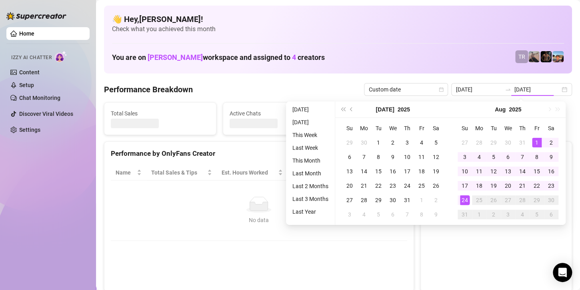 The image size is (580, 290). What do you see at coordinates (562, 273) in the screenshot?
I see `div: Open Intercom Messenger` at bounding box center [562, 273].